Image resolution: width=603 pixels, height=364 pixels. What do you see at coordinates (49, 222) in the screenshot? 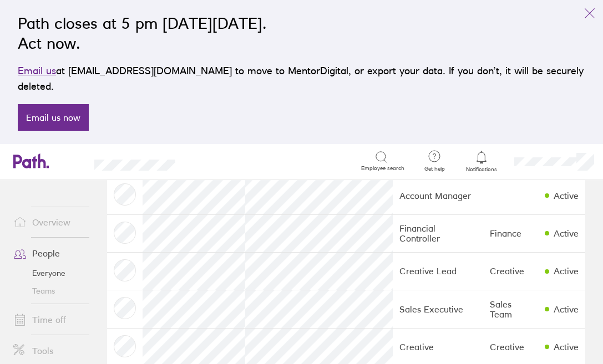
I see `a: Overview` at bounding box center [49, 222].